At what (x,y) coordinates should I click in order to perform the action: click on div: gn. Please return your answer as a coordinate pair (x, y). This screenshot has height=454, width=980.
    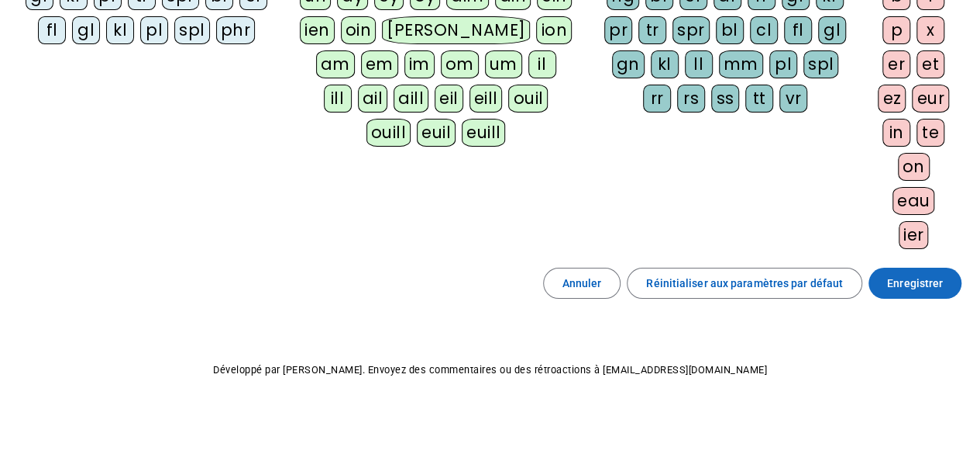
    Looking at the image, I should click on (628, 64).